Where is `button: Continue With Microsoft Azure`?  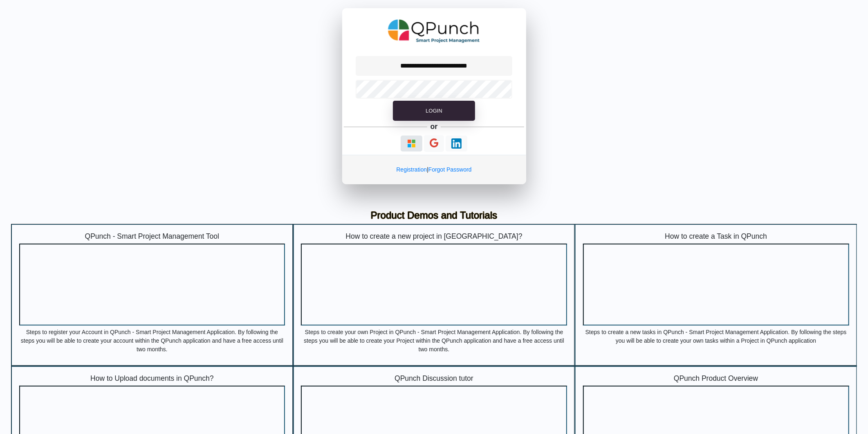 button: Continue With Microsoft Azure is located at coordinates (411, 143).